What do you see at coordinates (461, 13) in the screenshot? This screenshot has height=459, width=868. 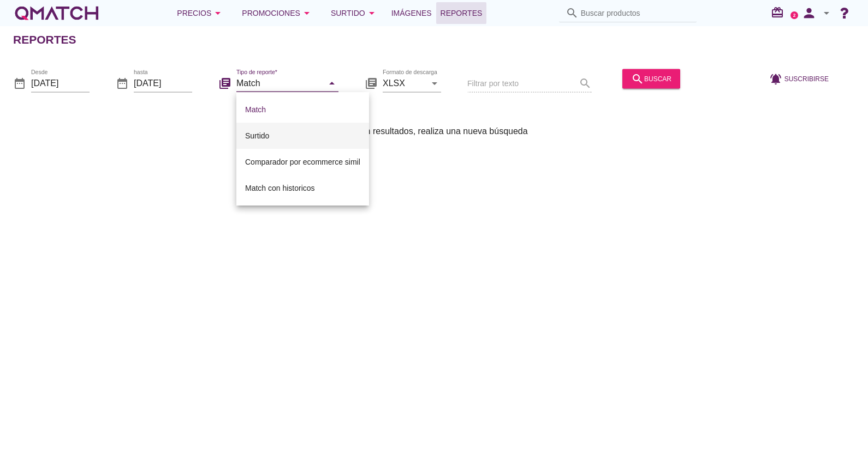 I see `a: Reportes` at bounding box center [461, 13].